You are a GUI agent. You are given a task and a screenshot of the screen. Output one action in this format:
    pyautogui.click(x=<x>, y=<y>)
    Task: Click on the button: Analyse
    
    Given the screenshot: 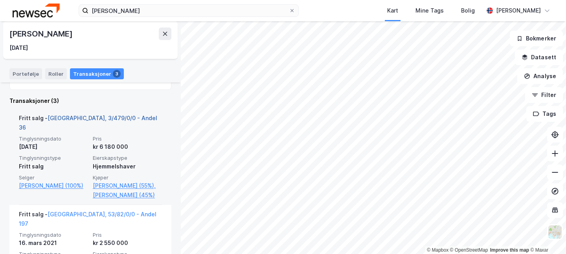 What is the action you would take?
    pyautogui.click(x=540, y=76)
    